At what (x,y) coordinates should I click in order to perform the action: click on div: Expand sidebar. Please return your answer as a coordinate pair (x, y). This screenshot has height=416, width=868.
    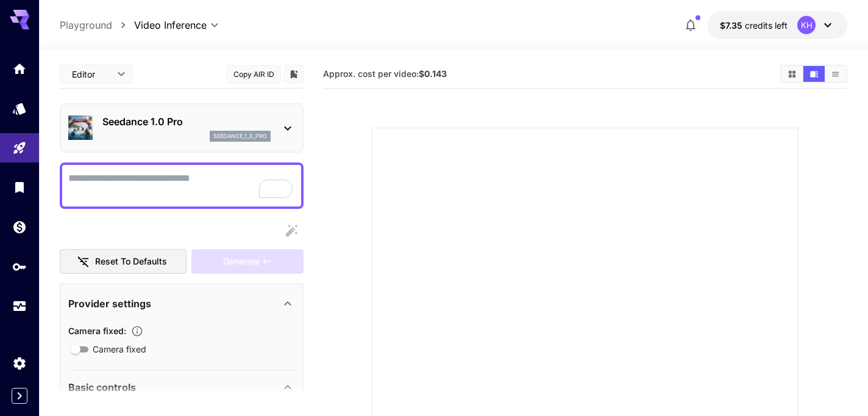
    Looking at the image, I should click on (20, 396).